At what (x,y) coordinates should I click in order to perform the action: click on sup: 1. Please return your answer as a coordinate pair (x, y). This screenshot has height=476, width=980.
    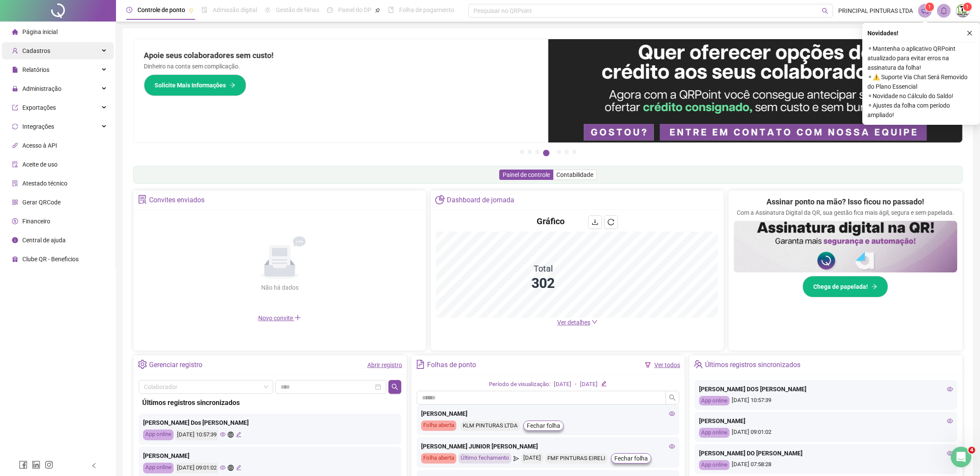
    Looking at the image, I should click on (930, 7).